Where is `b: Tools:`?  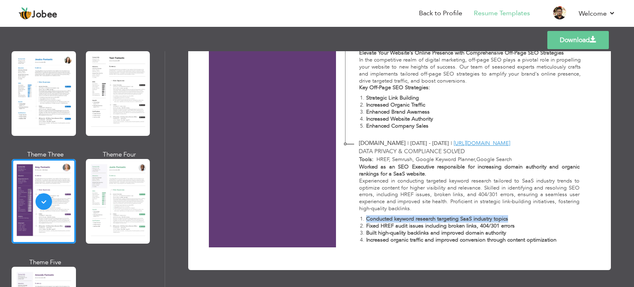 b: Tools: is located at coordinates (366, 159).